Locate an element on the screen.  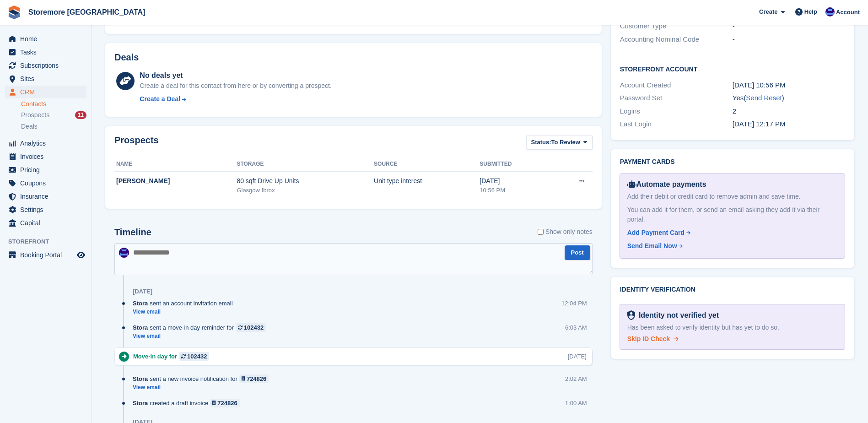
span: Invoices is located at coordinates (48, 157).